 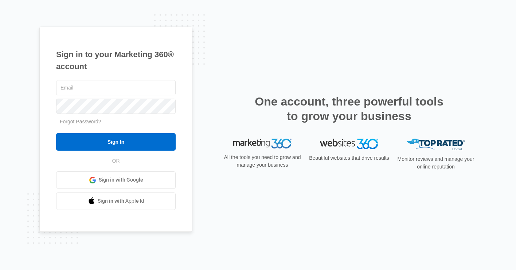 What do you see at coordinates (116, 180) in the screenshot?
I see `a: Sign in with Google` at bounding box center [116, 180].